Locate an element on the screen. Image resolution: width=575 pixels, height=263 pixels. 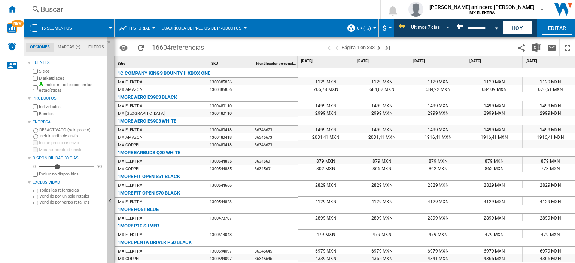
input: Incluir precio de envío is located at coordinates (35, 143).